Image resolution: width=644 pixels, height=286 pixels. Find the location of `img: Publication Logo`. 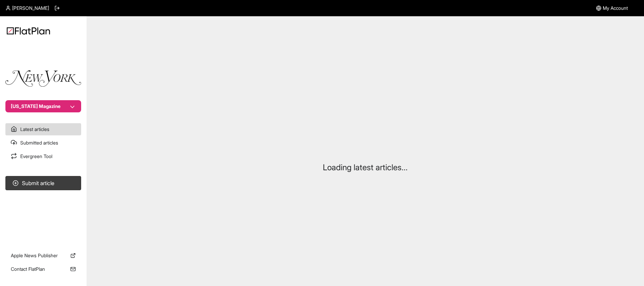

img: Publication Logo is located at coordinates (43, 78).